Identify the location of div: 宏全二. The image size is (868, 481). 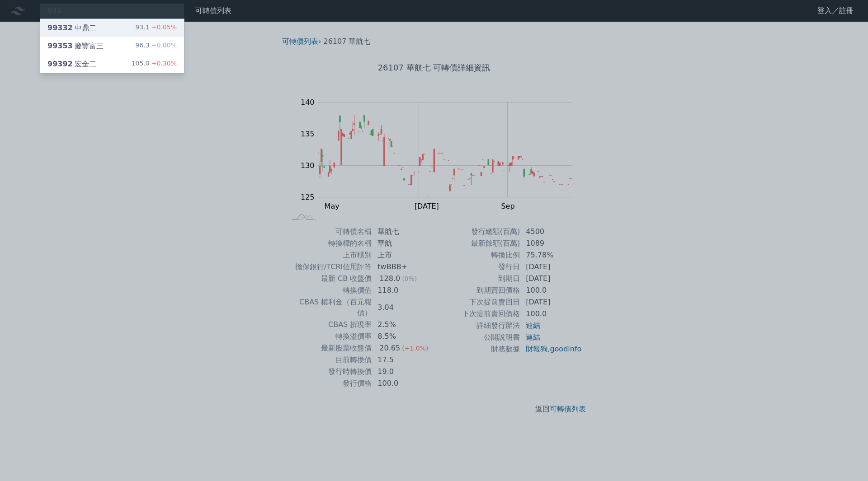
(72, 64).